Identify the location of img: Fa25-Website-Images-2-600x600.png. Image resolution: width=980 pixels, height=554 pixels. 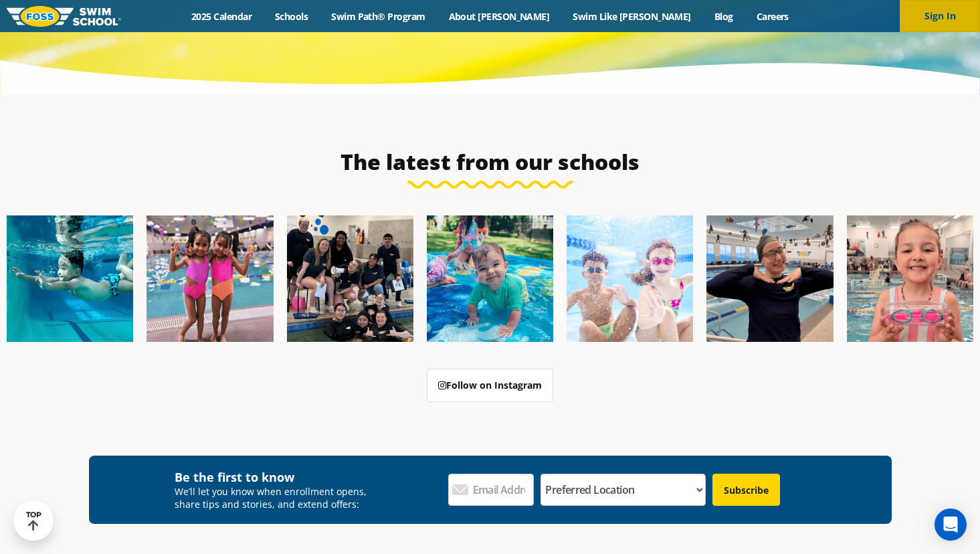
(350, 278).